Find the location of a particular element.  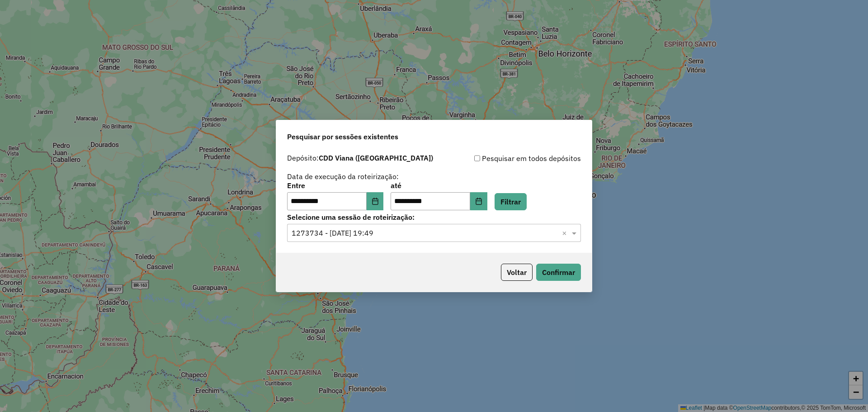

button: Confirmar is located at coordinates (559, 272).